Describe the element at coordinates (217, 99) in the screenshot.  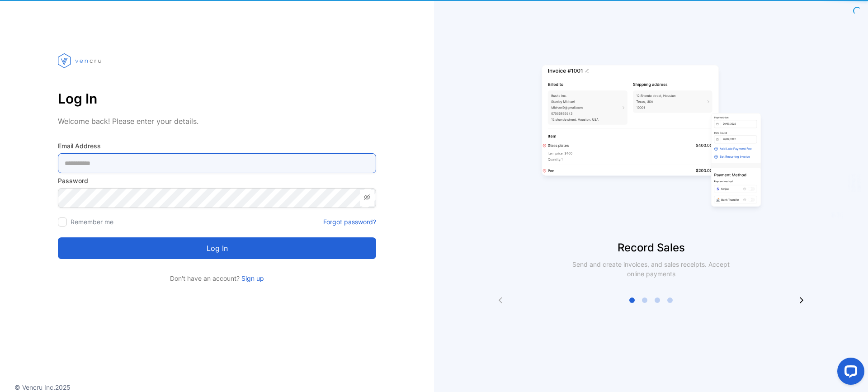
I see `p: Log In` at that location.